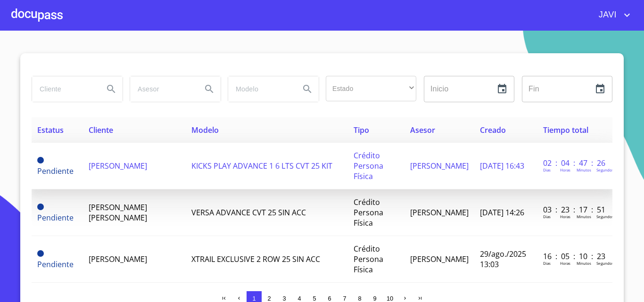 Image resolution: width=644 pixels, height=302 pixels. Describe the element at coordinates (361, 130) in the screenshot. I see `span: Tipo` at that location.